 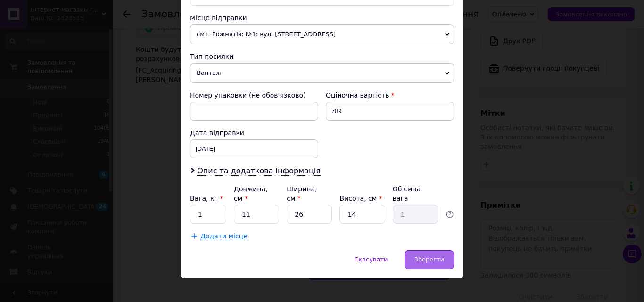 I want to click on span: Тип посилки, so click(x=211, y=57).